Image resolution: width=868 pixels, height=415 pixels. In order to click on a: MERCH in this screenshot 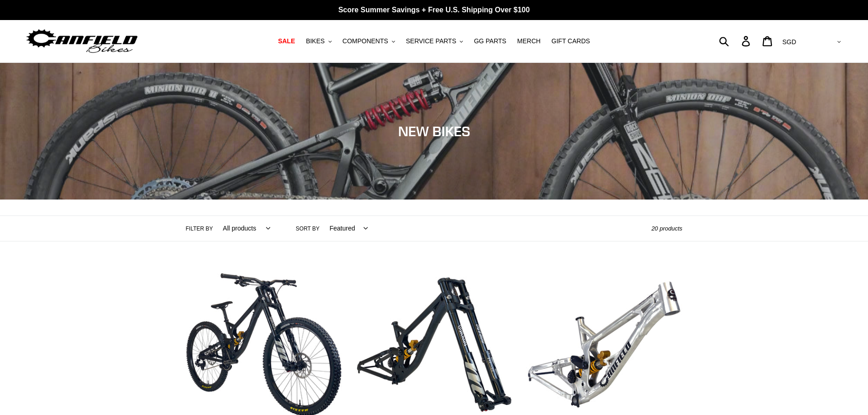, I will do `click(528, 41)`.